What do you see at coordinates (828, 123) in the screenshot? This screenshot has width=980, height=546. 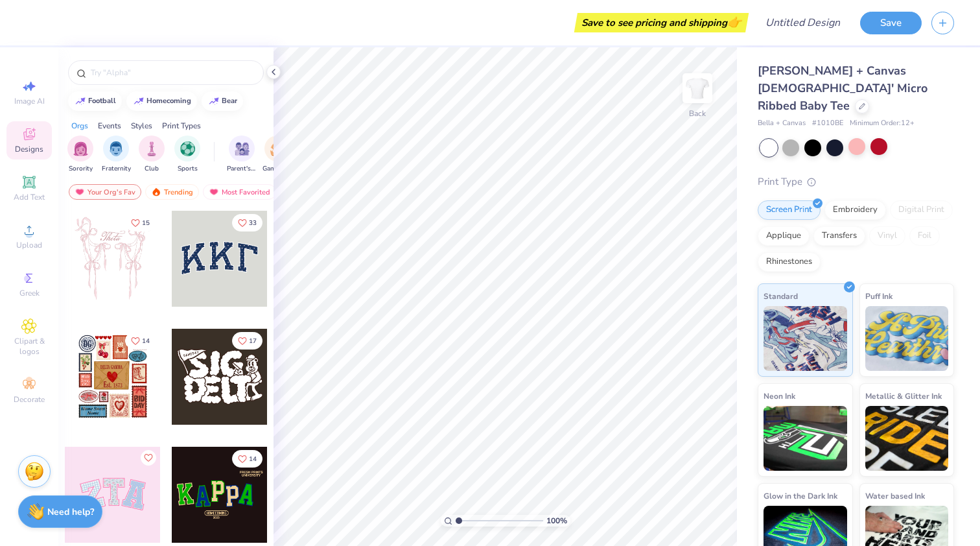 I see `span: # 1010BE` at bounding box center [828, 123].